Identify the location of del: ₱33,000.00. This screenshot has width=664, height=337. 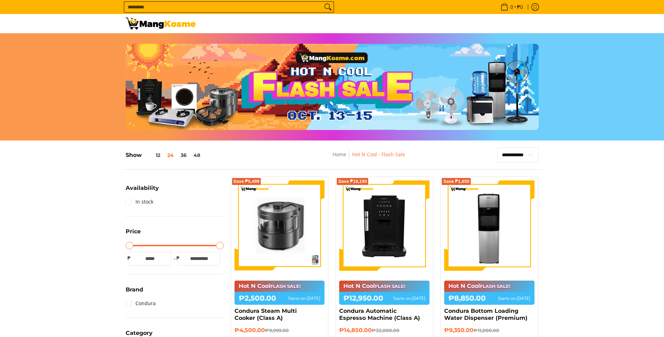
(386, 330).